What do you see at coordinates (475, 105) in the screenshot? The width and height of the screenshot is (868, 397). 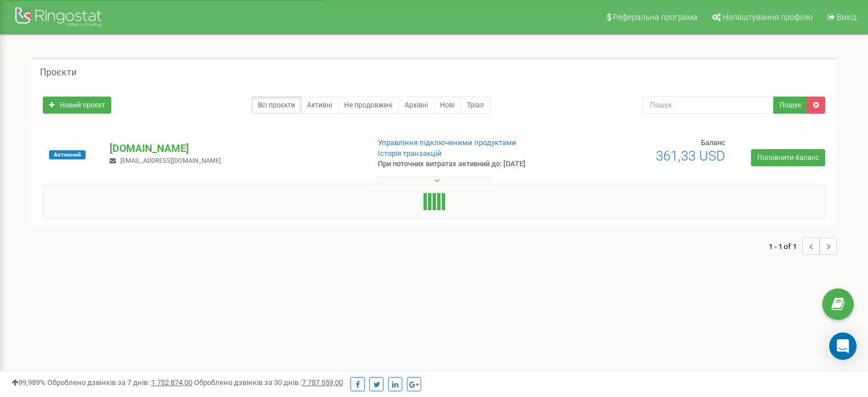 I see `a: Тріал` at bounding box center [475, 105].